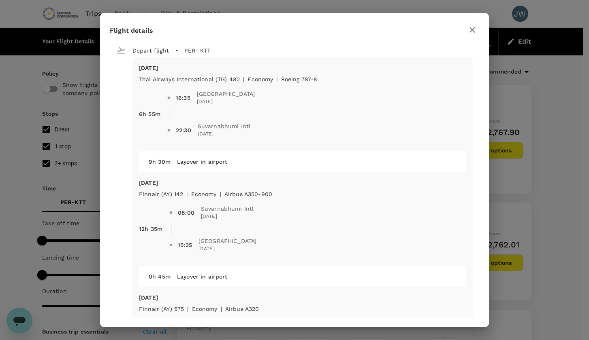 This screenshot has width=589, height=340. What do you see at coordinates (185, 245) in the screenshot?
I see `div: 15:35` at bounding box center [185, 245].